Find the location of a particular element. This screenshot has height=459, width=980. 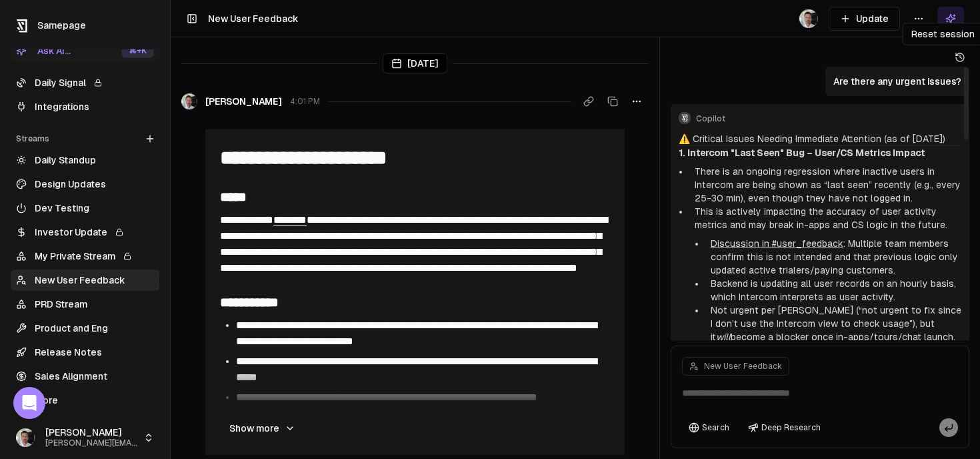

a: Release Notes is located at coordinates (85, 352).